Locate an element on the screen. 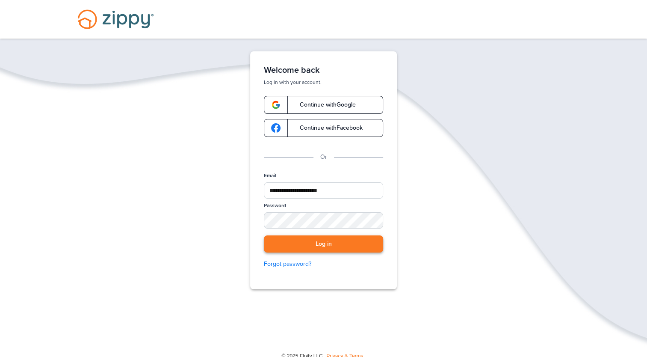  input: Password is located at coordinates (323, 220).